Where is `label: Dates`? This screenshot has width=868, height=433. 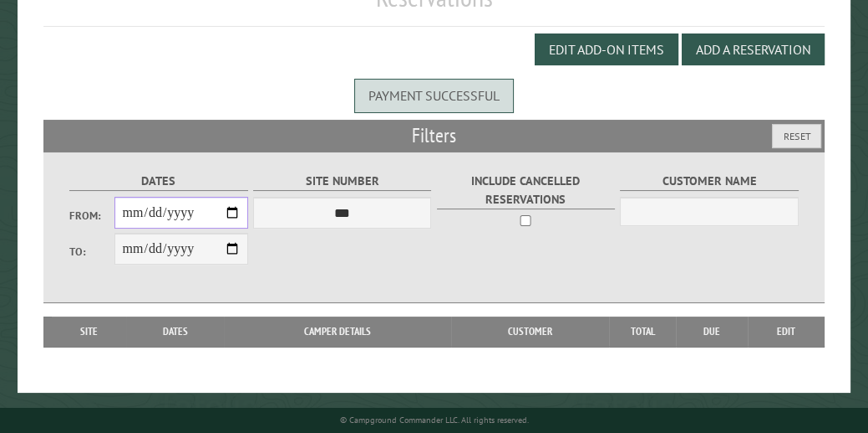
label: Dates is located at coordinates (158, 181).